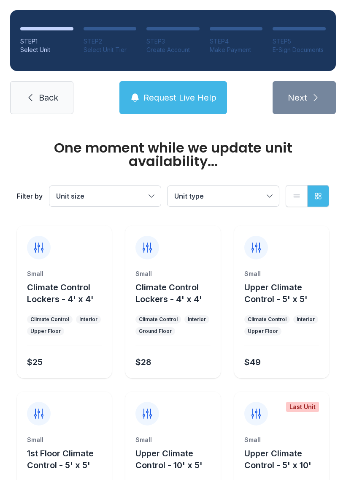 Image resolution: width=346 pixels, height=480 pixels. What do you see at coordinates (276, 293) in the screenshot?
I see `span: Upper Climate Control - 5' x 5'` at bounding box center [276, 293].